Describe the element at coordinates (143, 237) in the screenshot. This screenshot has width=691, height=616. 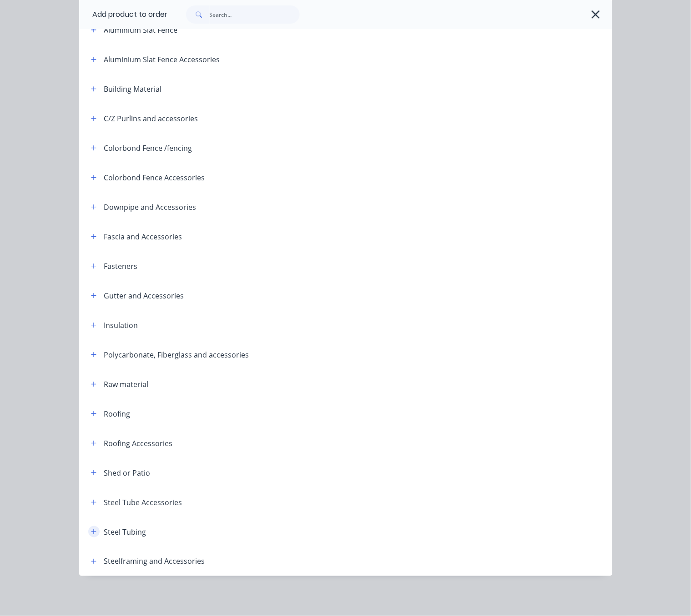
I see `div: Fascia and Accessories` at that location.